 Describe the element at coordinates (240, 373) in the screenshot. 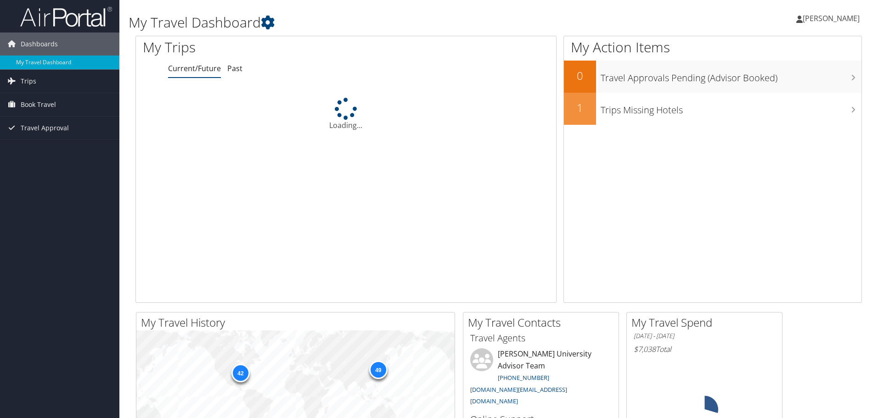

I see `div: 42` at that location.